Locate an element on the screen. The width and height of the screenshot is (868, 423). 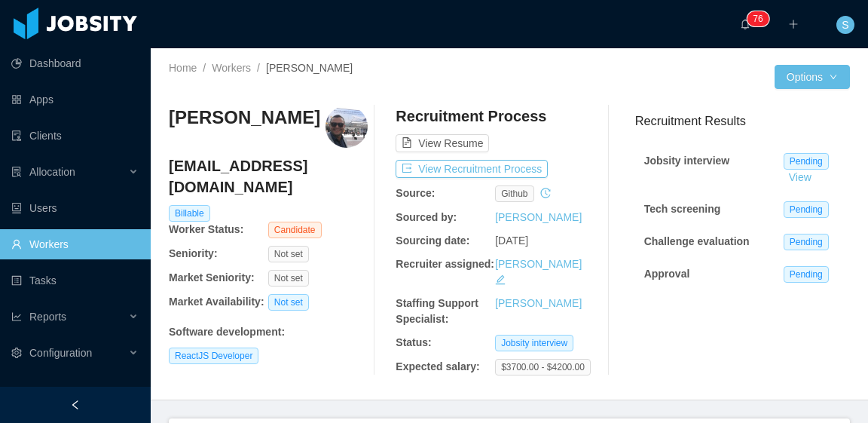
a: icon: auditClients is located at coordinates (74, 136).